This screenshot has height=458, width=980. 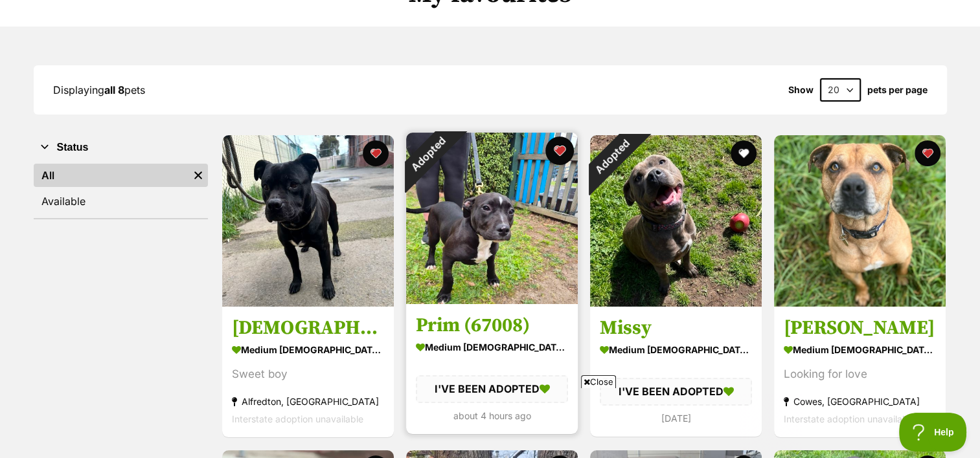 I want to click on img: Bruder, so click(x=860, y=221).